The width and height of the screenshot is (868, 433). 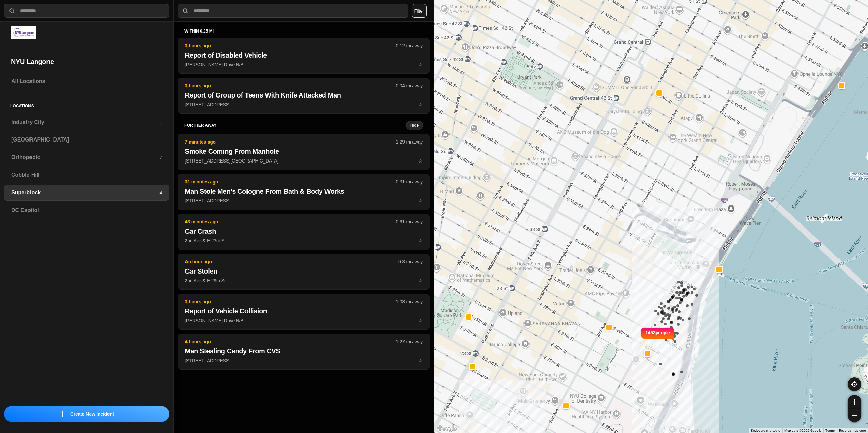 What do you see at coordinates (304, 272) in the screenshot?
I see `h2: Car Stolen` at bounding box center [304, 272].